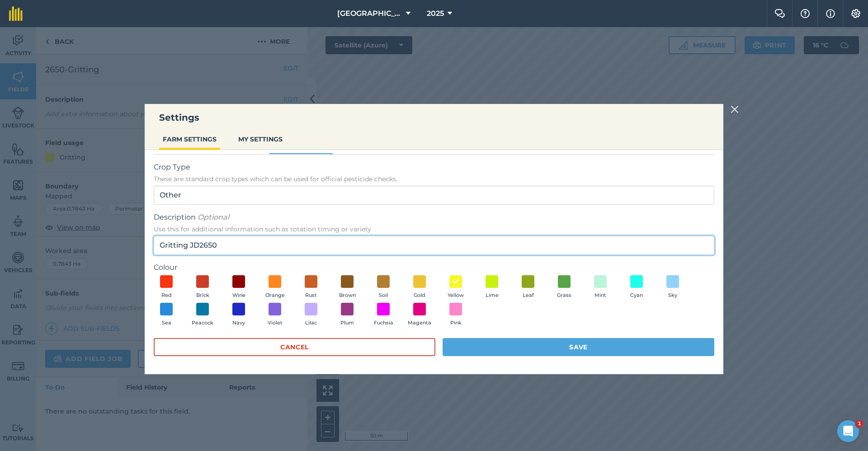  Describe the element at coordinates (456, 315) in the screenshot. I see `button: Pink` at that location.